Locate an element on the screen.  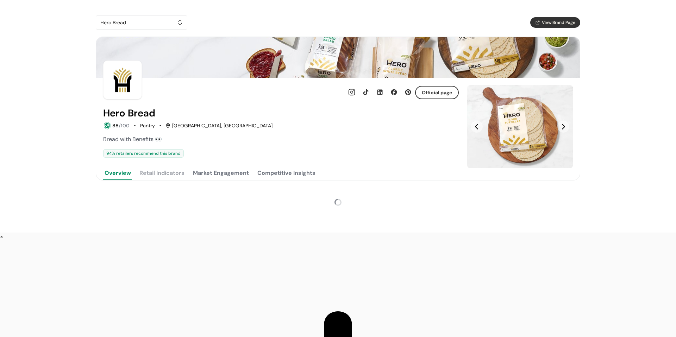
h2: Hero Bread is located at coordinates (129, 113).